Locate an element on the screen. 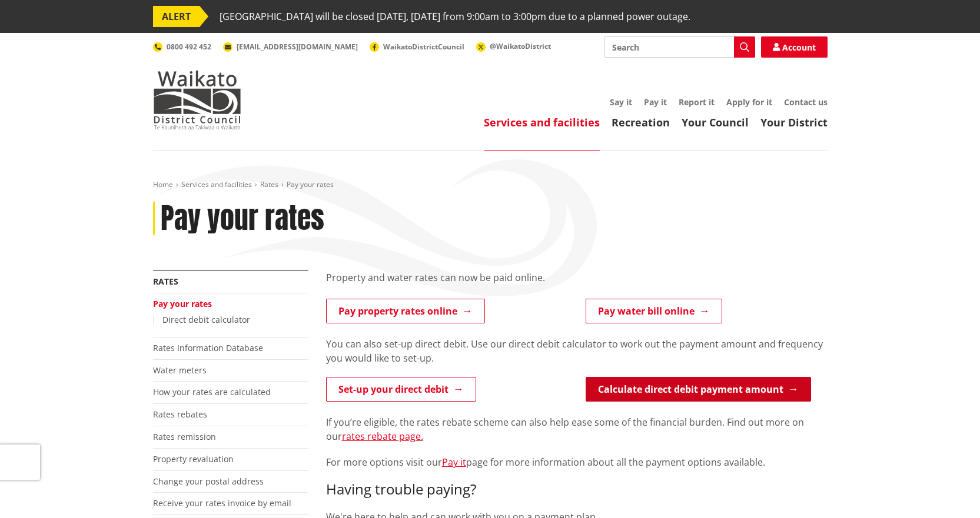 This screenshot has width=980, height=518. input: Search input is located at coordinates (680, 47).